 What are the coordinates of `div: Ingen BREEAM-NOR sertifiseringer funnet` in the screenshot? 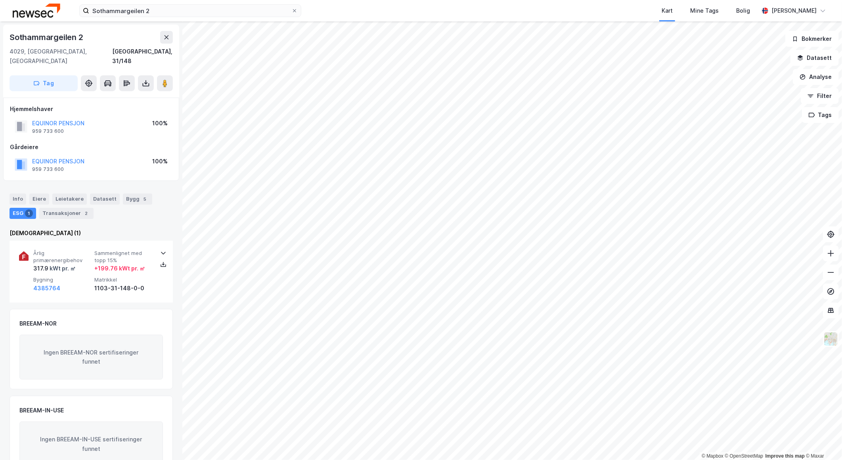 It's located at (91, 357).